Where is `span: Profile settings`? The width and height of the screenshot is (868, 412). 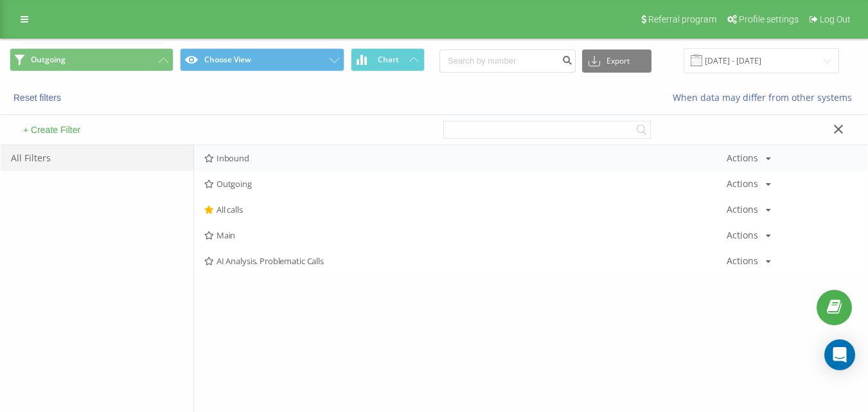 span: Profile settings is located at coordinates (768, 19).